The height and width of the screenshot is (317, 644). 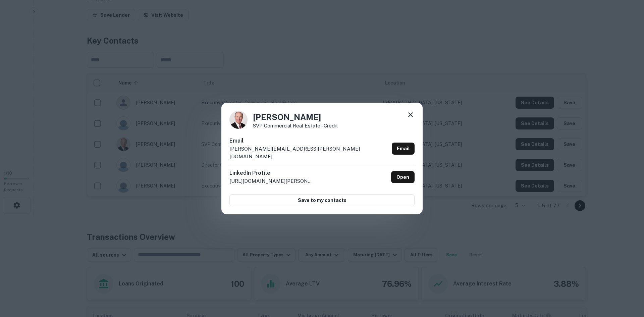 I want to click on button: Save to my contacts, so click(x=322, y=200).